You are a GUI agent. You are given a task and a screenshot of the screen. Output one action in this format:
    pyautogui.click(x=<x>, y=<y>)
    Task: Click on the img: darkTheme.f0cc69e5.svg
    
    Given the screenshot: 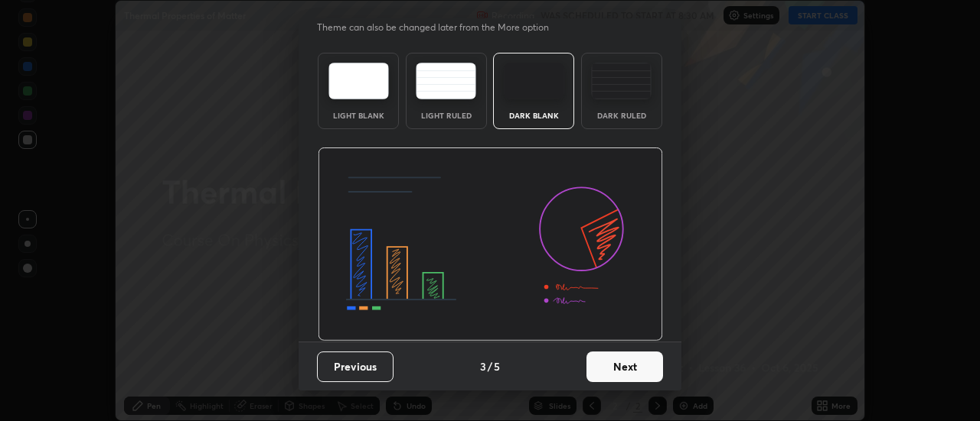 What is the action you would take?
    pyautogui.click(x=534, y=81)
    